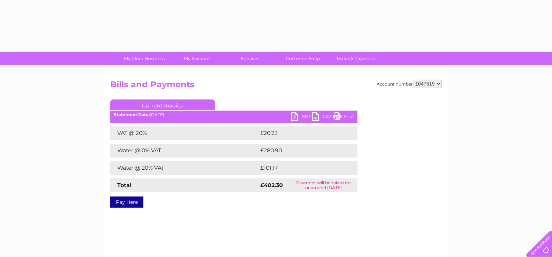  Describe the element at coordinates (124, 185) in the screenshot. I see `strong: Total` at that location.